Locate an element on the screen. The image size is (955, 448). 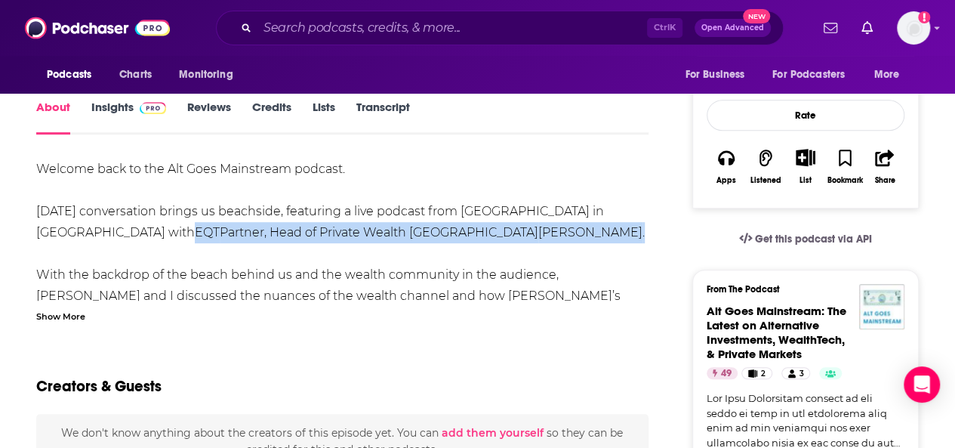
button: Show More Button is located at coordinates (805, 157).